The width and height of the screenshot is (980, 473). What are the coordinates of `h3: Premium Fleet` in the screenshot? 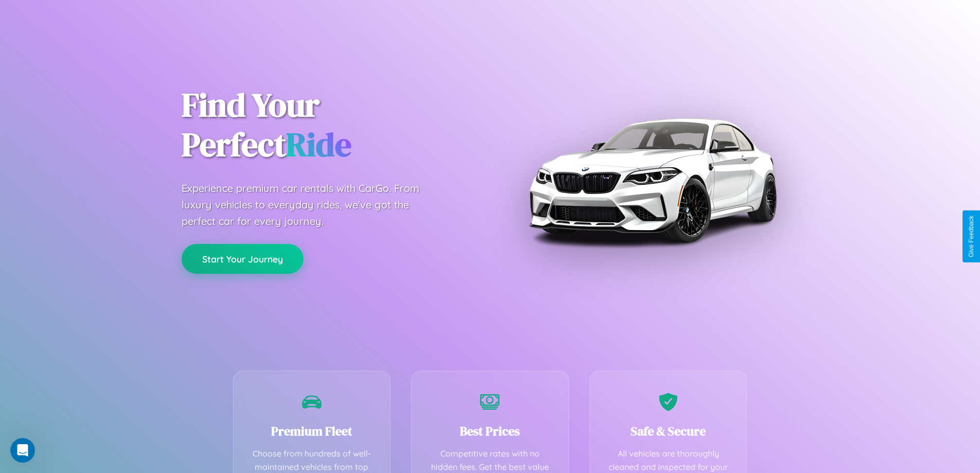 It's located at (312, 431).